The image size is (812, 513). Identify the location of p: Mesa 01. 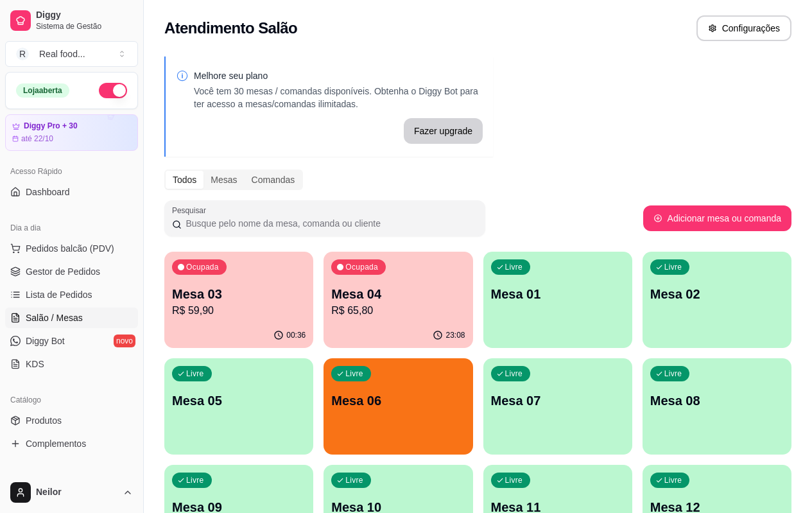
(558, 294).